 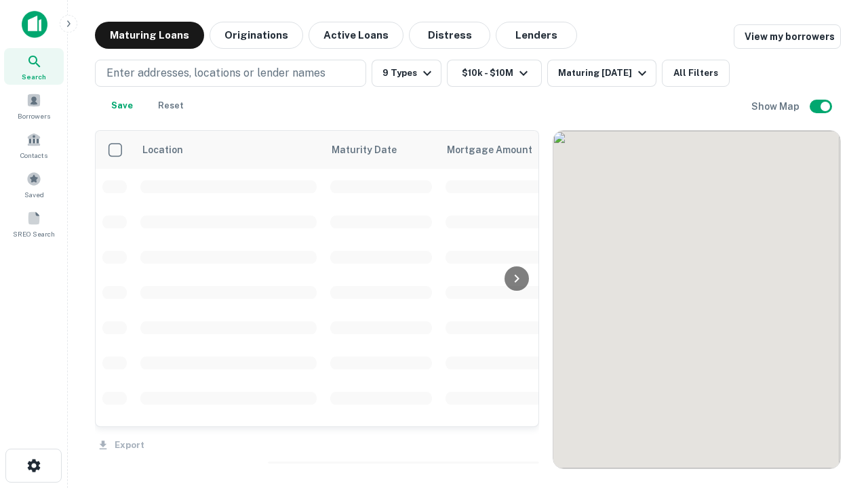 I want to click on button: Lenders, so click(x=536, y=36).